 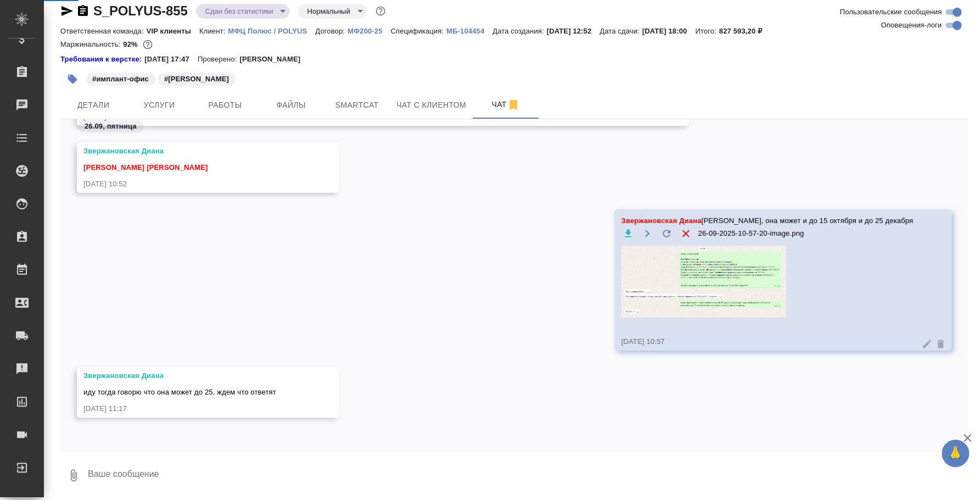 What do you see at coordinates (891, 12) in the screenshot?
I see `span: Пользовательские сообщения` at bounding box center [891, 12].